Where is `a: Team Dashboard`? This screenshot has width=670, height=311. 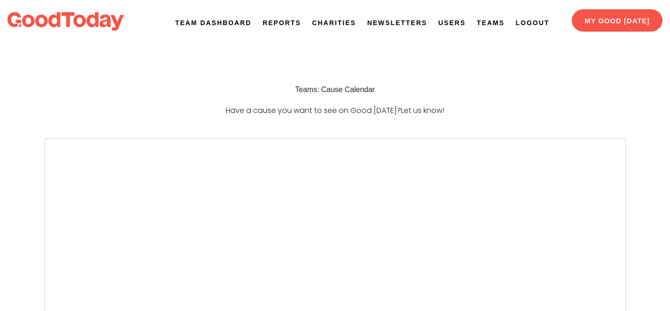
a: Team Dashboard is located at coordinates (214, 23).